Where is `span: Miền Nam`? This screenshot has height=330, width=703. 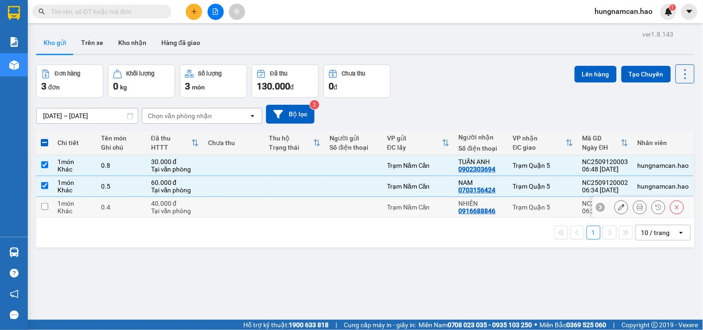 span: Miền Nam is located at coordinates (475, 325).